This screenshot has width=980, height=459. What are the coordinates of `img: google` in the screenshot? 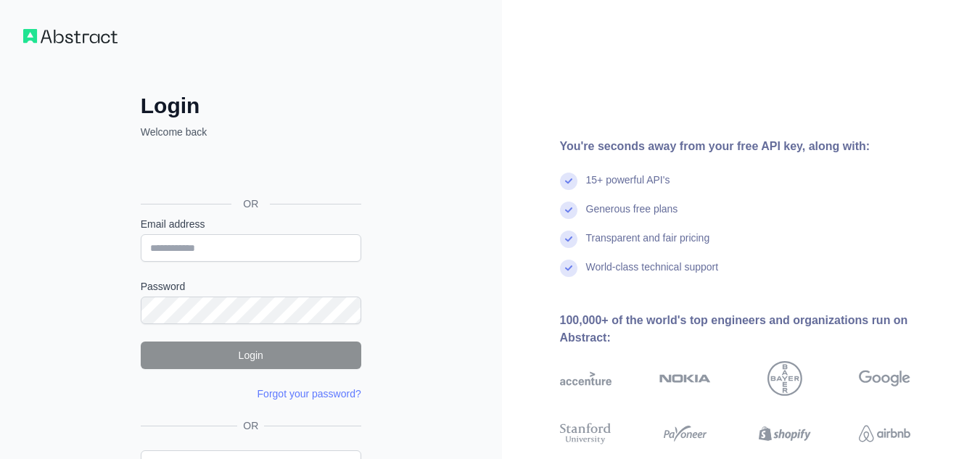 It's located at (884, 379).